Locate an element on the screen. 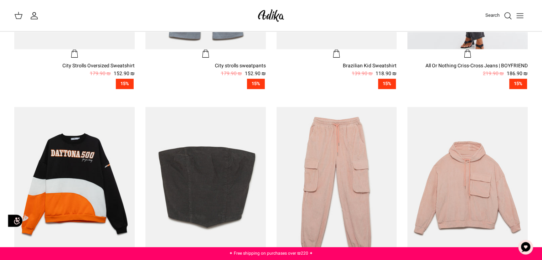  font: 118.90 ₪ is located at coordinates (386, 73).